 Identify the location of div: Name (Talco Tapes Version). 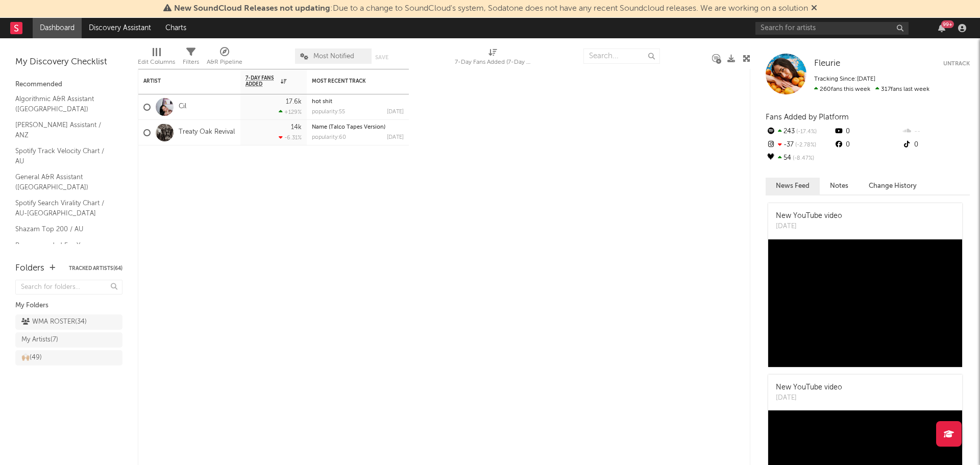
(358, 127).